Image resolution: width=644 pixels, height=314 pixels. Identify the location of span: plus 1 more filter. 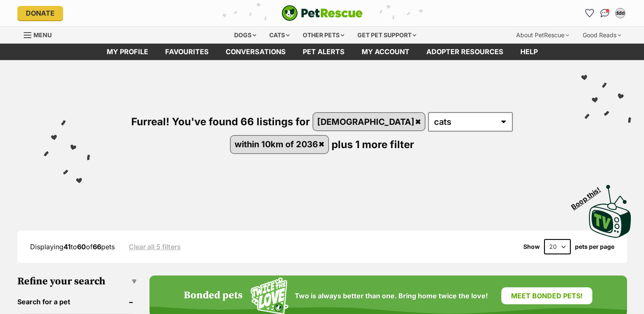
(372, 144).